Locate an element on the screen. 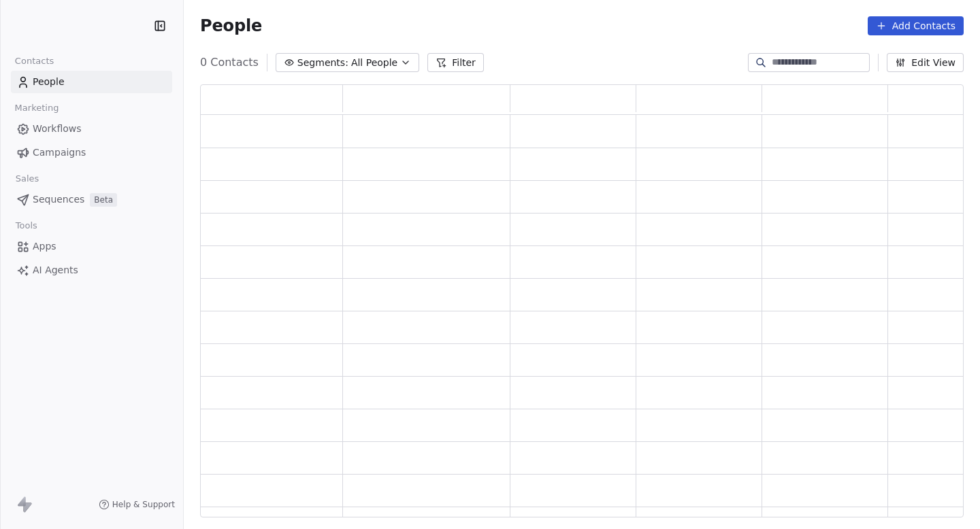  span: Segments: is located at coordinates (322, 62).